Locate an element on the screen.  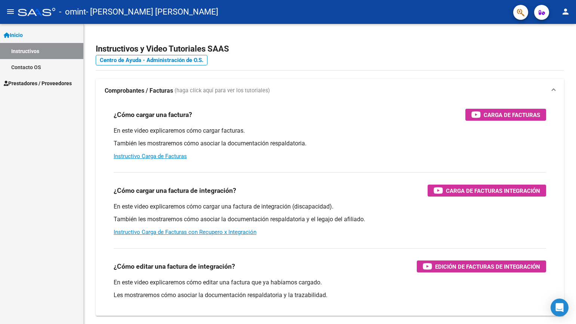
a: Instructivo Carga de Facturas con Recupero x Integración is located at coordinates (185, 232).